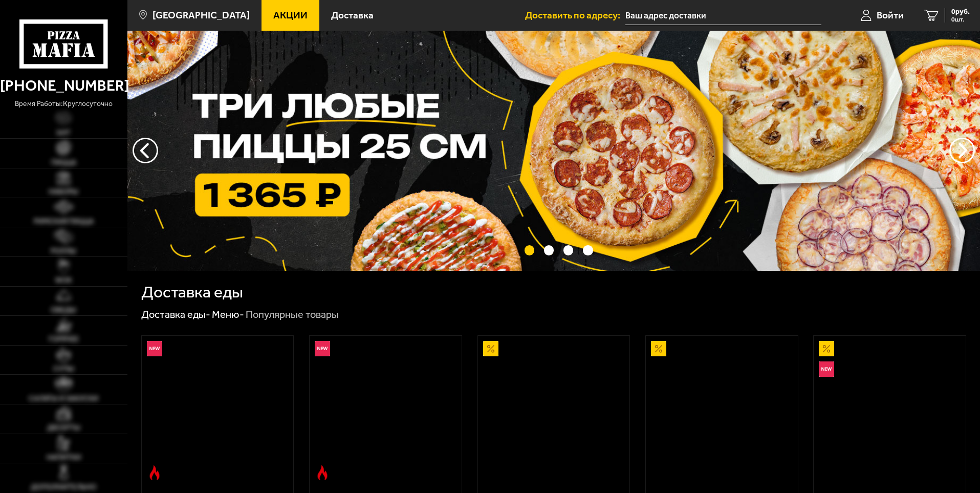 This screenshot has width=980, height=493. I want to click on a: НовинкаОстрое блюдоРимская с креветками, so click(218, 411).